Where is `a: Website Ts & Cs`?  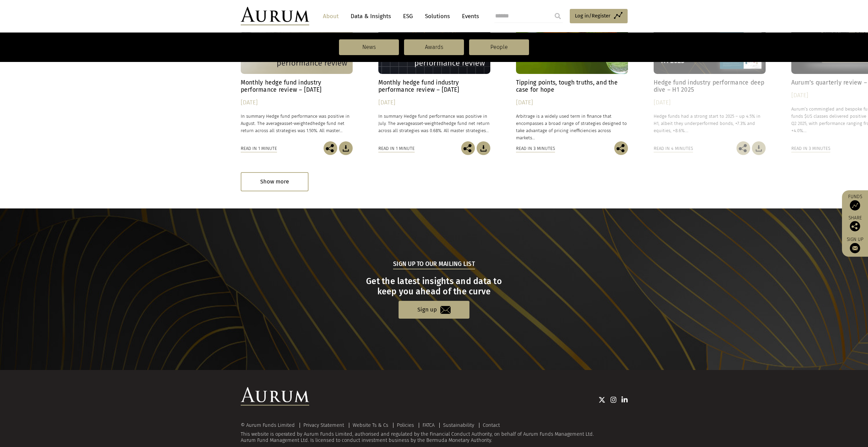 a: Website Ts & Cs is located at coordinates (370, 425).